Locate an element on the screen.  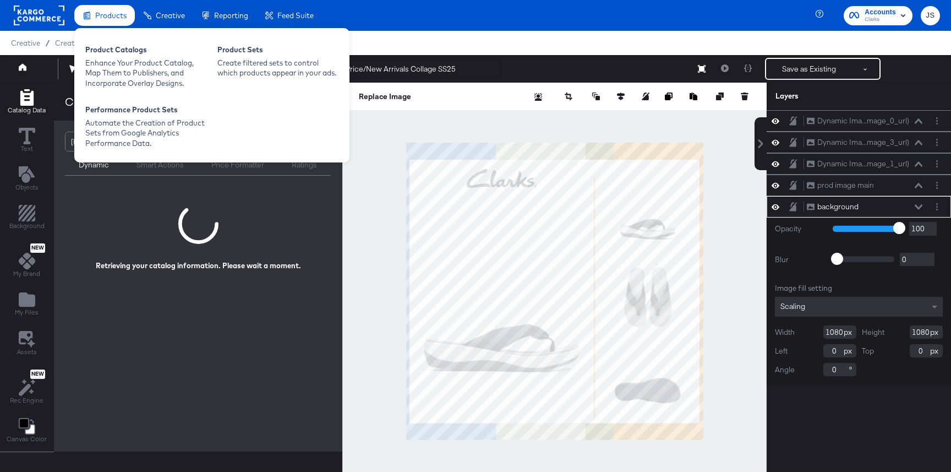
div: Image fill setting is located at coordinates (859, 288).